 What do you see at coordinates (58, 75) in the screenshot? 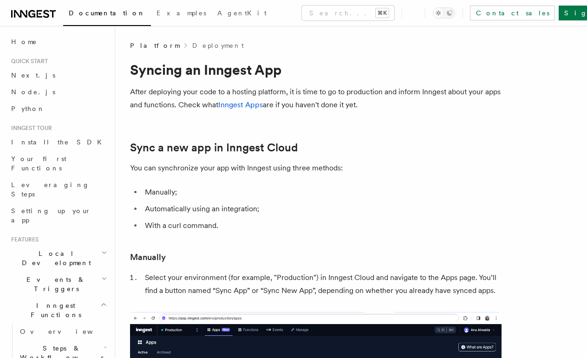
I see `a: Next.js` at bounding box center [58, 75].